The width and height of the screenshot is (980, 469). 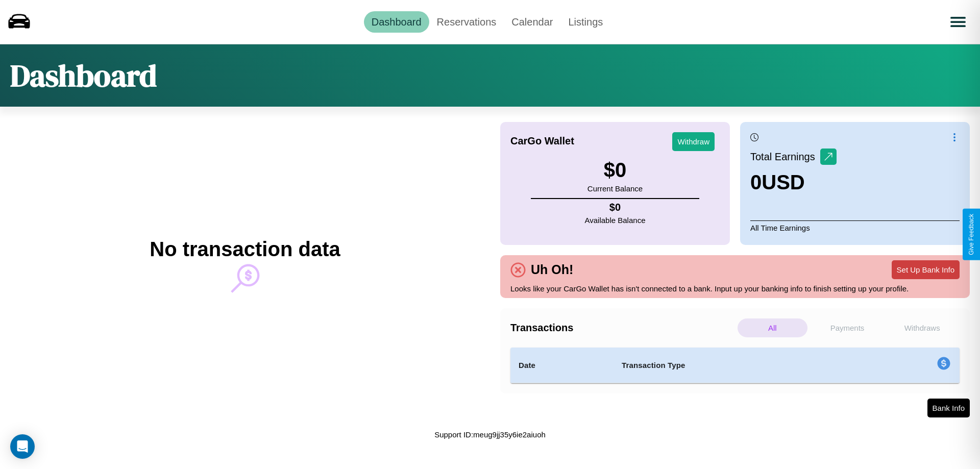 I want to click on button: Withdraw, so click(x=693, y=142).